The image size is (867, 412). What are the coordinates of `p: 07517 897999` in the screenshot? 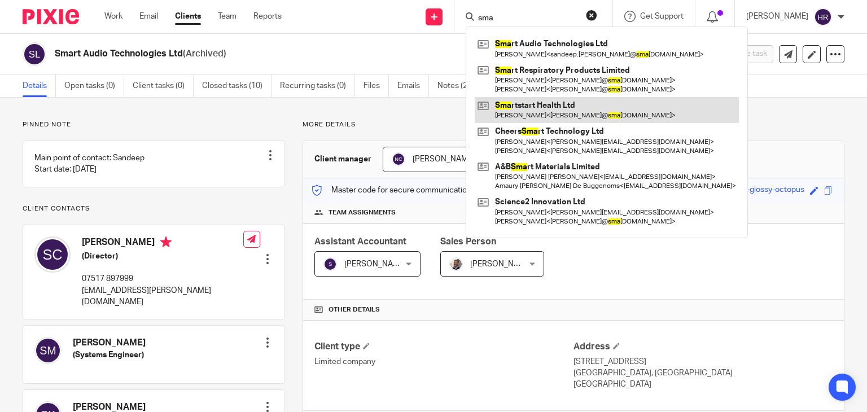 It's located at (163, 279).